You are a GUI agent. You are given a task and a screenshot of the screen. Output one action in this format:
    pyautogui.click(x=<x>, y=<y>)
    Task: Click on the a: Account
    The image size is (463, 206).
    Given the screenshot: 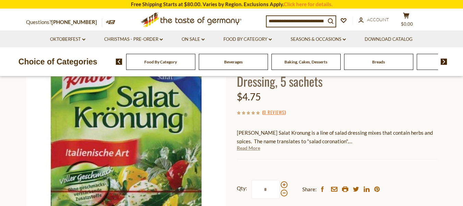 What is the action you would take?
    pyautogui.click(x=373, y=20)
    